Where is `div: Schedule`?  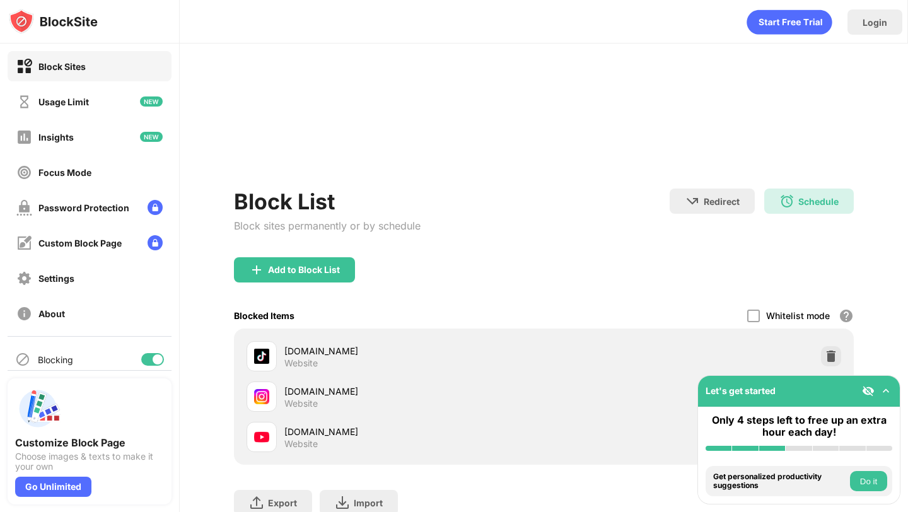 div: Schedule is located at coordinates (819, 201).